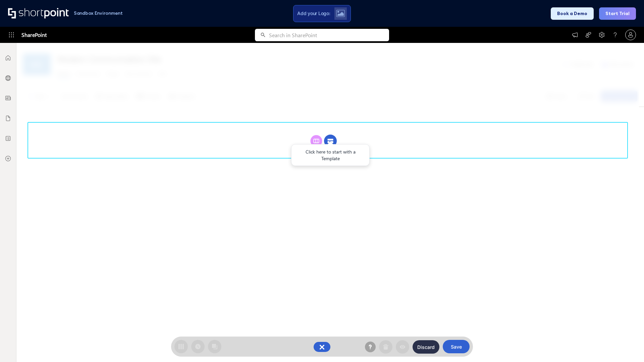  Describe the element at coordinates (98, 13) in the screenshot. I see `h1: Sandbox Environment` at that location.